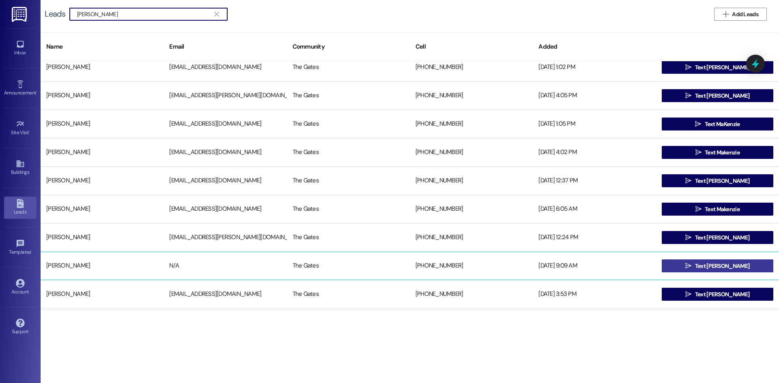 The height and width of the screenshot is (383, 779). What do you see at coordinates (20, 128) in the screenshot?
I see `a: Site Visit •` at bounding box center [20, 128].